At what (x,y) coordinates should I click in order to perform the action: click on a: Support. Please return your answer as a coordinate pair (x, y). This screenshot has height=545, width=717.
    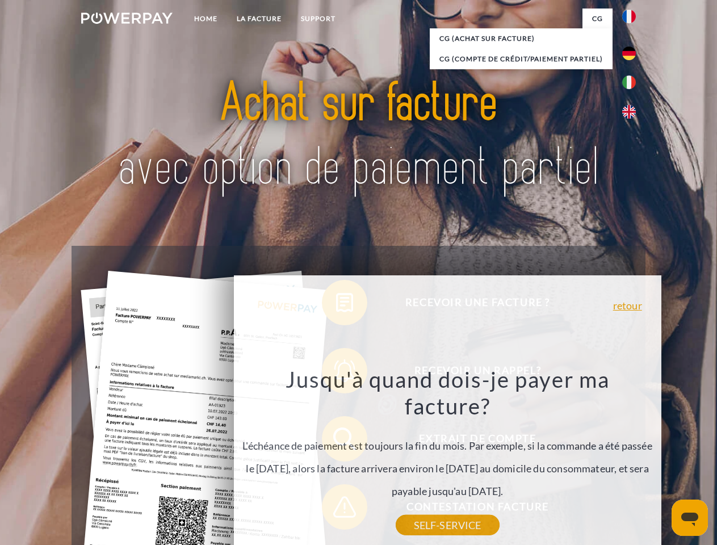
    Looking at the image, I should click on (318, 19).